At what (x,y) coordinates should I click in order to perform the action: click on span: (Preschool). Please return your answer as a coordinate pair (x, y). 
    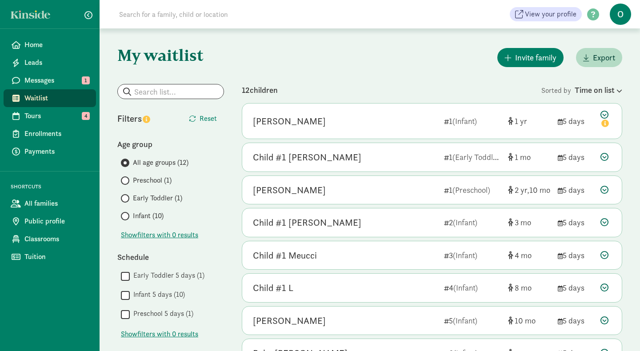
    Looking at the image, I should click on (471, 190).